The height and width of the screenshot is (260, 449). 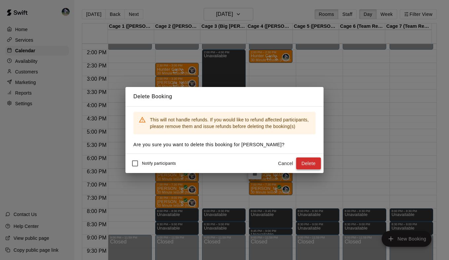 What do you see at coordinates (230, 123) in the screenshot?
I see `div: This will not handle refunds. If you would like to refund affected participants, please remove th...` at bounding box center [230, 123].